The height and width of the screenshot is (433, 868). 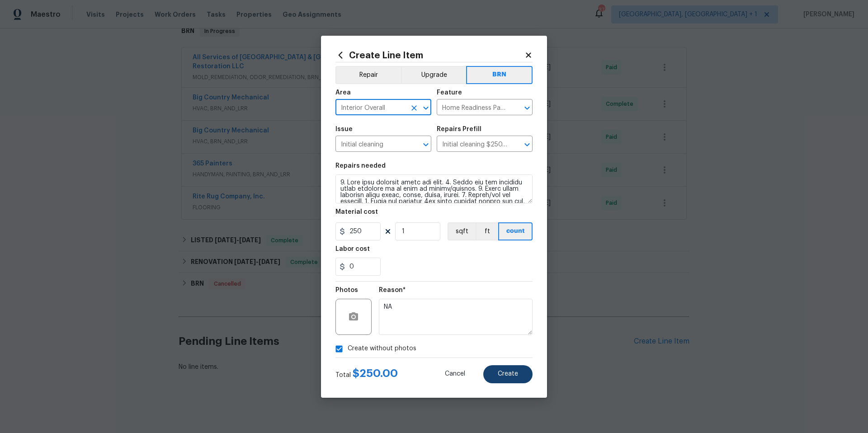 I want to click on span: Create, so click(x=508, y=374).